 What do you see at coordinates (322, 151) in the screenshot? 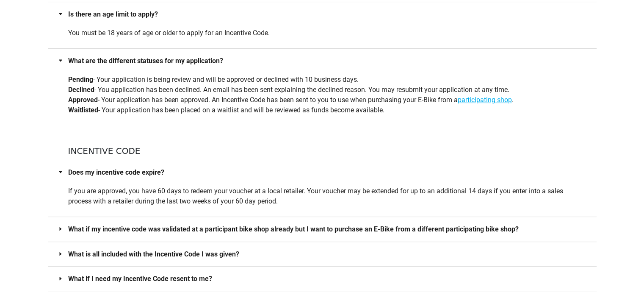
I see `h5: Incentive Code` at bounding box center [322, 151].